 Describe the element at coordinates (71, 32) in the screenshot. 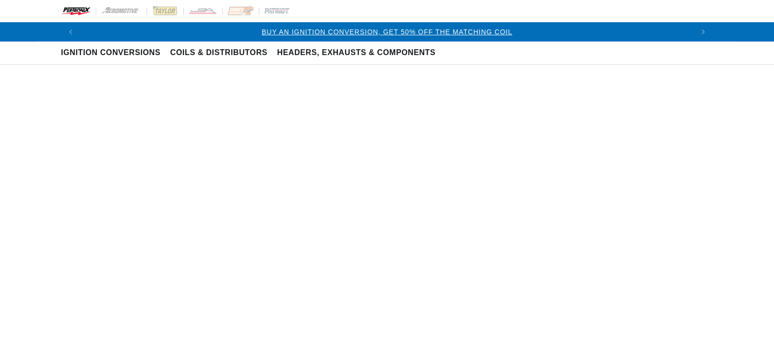

I see `button: Translation missing: en.sections.announcements.previous_announcement` at that location.